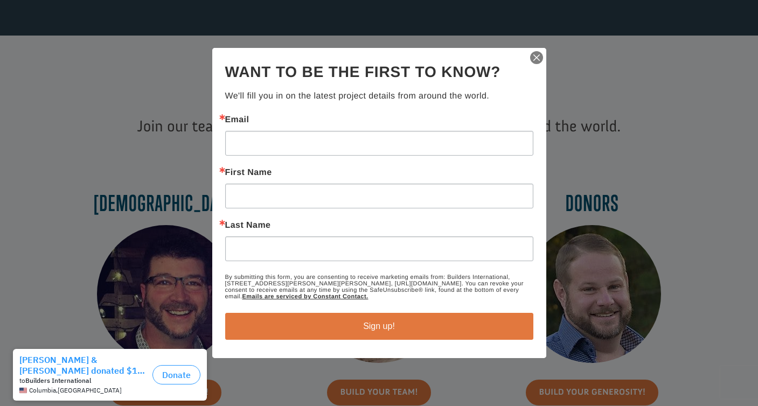 The width and height of the screenshot is (758, 406). I want to click on p: By submitting this form, you are consenting to receive marketing emails from: Builders Internatio..., so click(380, 287).